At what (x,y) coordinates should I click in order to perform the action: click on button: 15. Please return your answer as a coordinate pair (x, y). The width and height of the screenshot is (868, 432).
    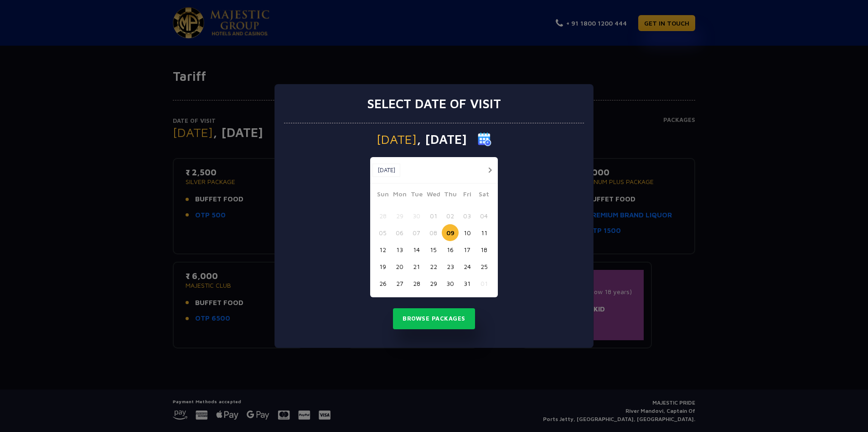
    Looking at the image, I should click on (434, 249).